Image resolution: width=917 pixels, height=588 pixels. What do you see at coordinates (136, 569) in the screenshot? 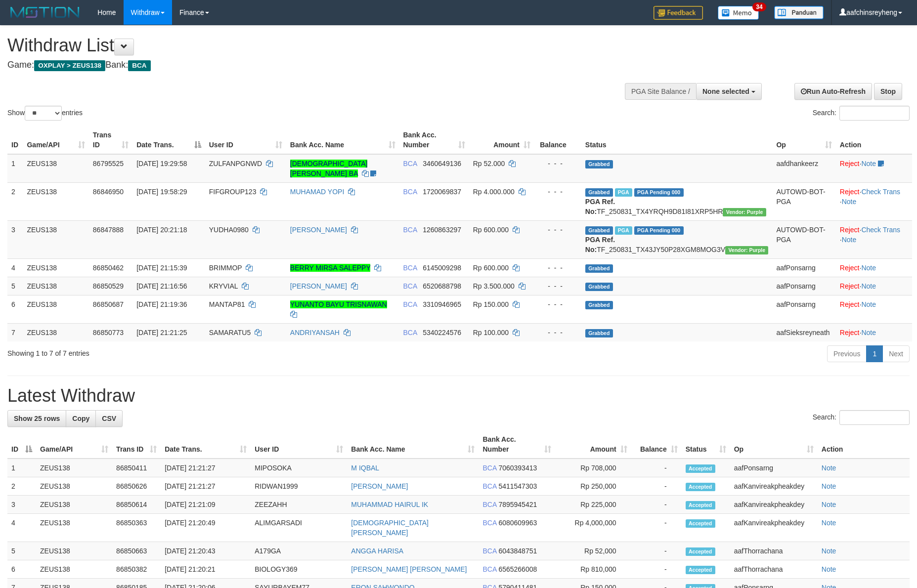
I see `td: 86850382` at bounding box center [136, 569].